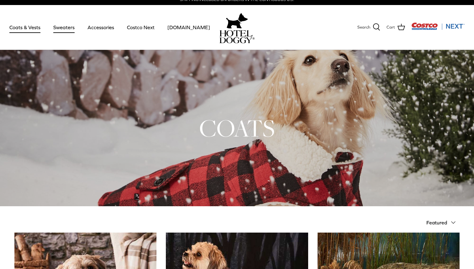  Describe the element at coordinates (438, 26) in the screenshot. I see `img: Costco Next` at that location.